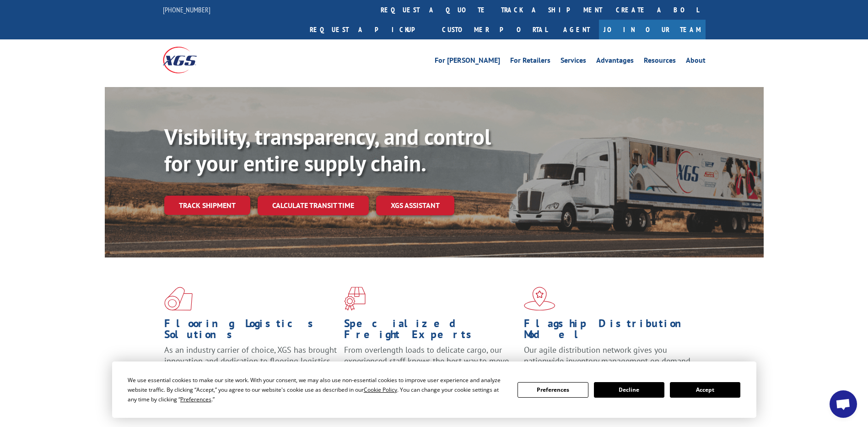  I want to click on span: As an industry carrier of choice, XGS has brought innovation and dedication to flooring logistics..., so click(250, 361).